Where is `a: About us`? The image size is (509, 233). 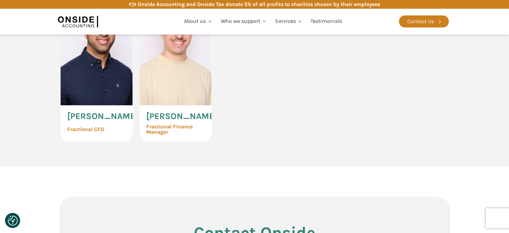
a: About us is located at coordinates (198, 21).